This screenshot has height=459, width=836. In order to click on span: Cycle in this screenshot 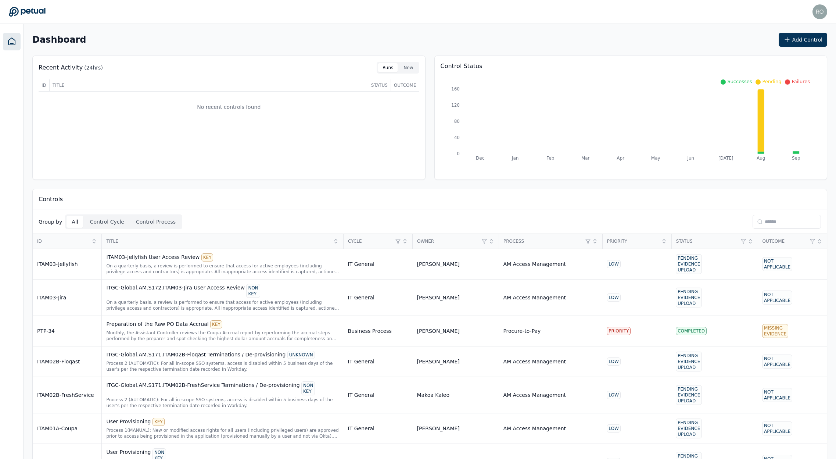, I will do `click(371, 241)`.